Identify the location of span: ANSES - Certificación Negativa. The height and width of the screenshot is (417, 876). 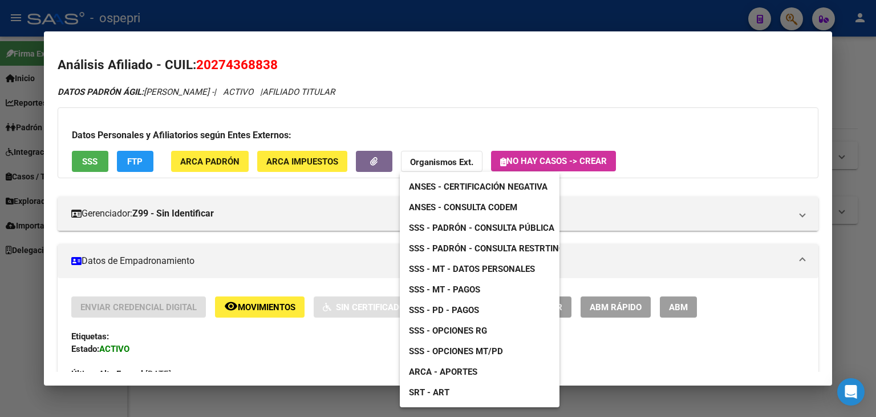
(478, 187).